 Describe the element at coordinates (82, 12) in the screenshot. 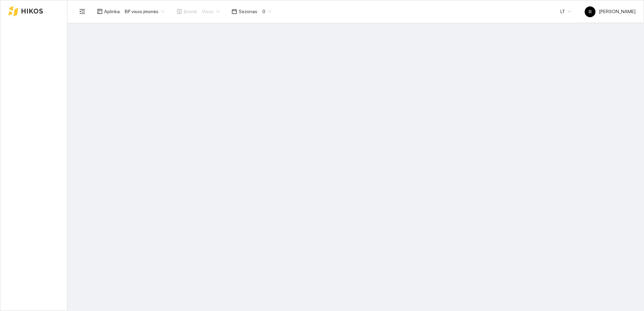

I see `button: menu-fold` at that location.